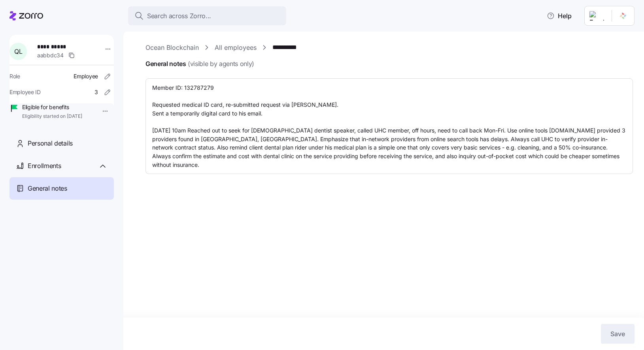 This screenshot has height=350, width=644. Describe the element at coordinates (52, 107) in the screenshot. I see `span: Eligible for benefits` at that location.